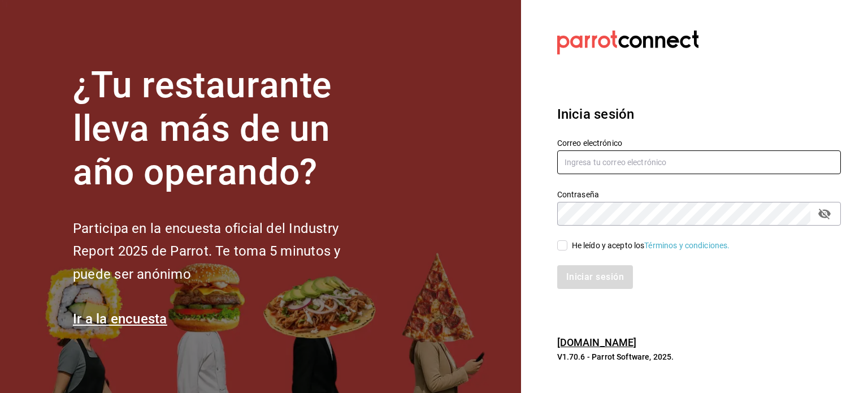 The height and width of the screenshot is (393, 868). Describe the element at coordinates (226, 129) in the screenshot. I see `h1: ¿Tu restaurante lleva más de un año operando?` at that location.